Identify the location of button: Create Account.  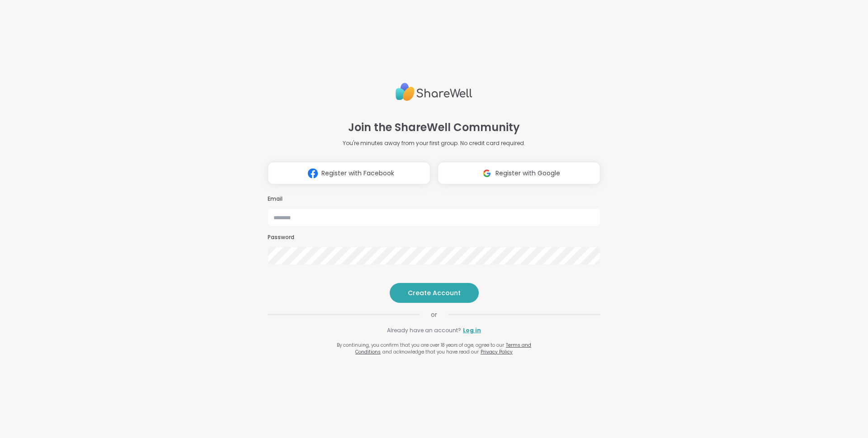
(434, 293).